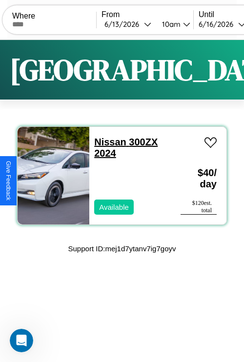 The width and height of the screenshot is (244, 362). I want to click on button: 10am, so click(174, 24).